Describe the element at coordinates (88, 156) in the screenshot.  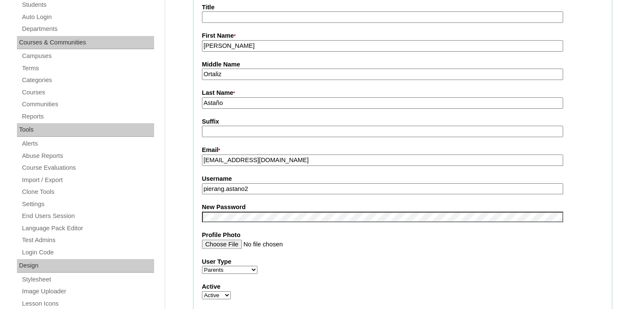
I see `a: Abuse Reports` at that location.